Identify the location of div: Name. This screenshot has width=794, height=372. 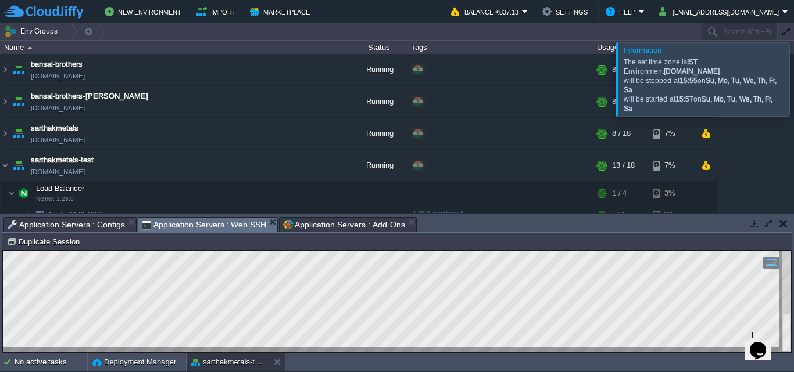
(175, 47).